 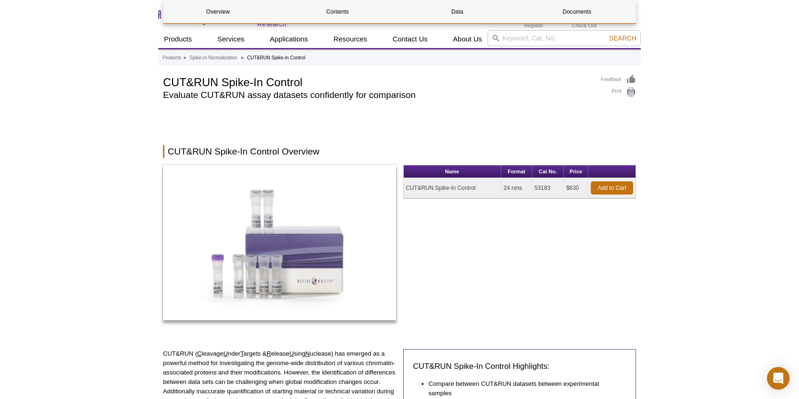 What do you see at coordinates (276, 57) in the screenshot?
I see `li: CUT&RUN Spike-In Control` at bounding box center [276, 57].